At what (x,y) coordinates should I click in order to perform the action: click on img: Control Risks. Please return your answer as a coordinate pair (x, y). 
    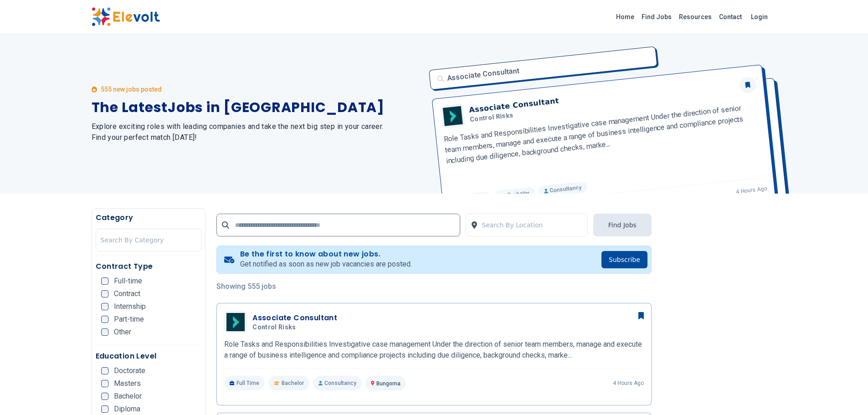
    Looking at the image, I should click on (235, 322).